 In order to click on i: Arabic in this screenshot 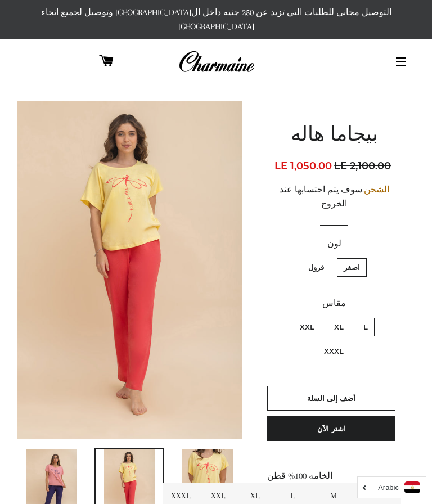, I will do `click(388, 487)`.